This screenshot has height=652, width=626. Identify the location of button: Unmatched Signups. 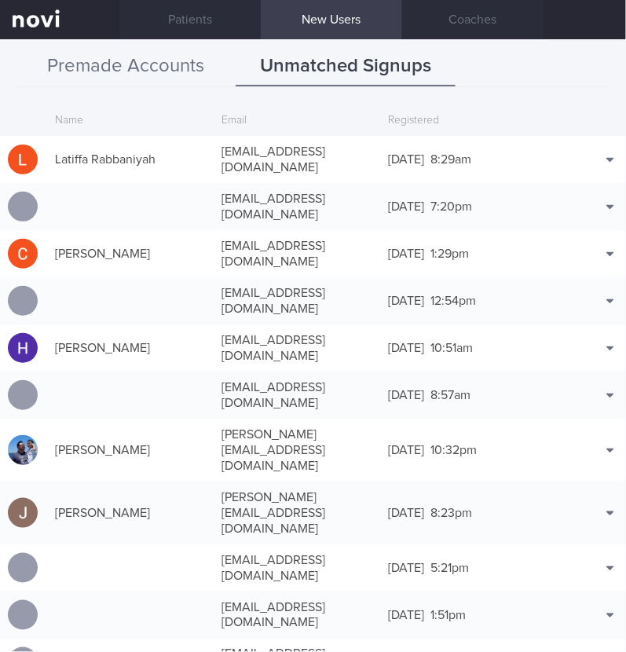
(345, 67).